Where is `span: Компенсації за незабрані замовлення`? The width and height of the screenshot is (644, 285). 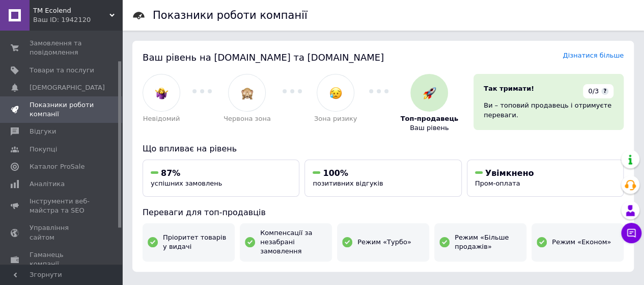
span: Компенсації за незабрані замовлення is located at coordinates (293, 242).